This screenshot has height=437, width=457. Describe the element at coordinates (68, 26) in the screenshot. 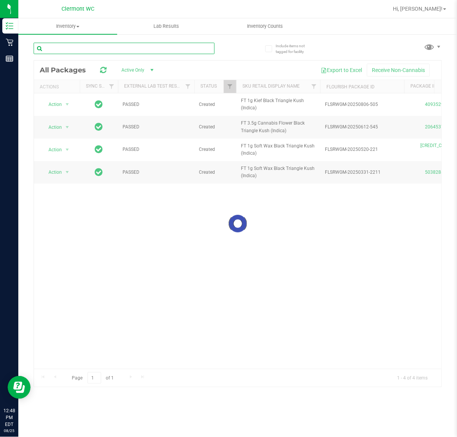

I see `span: Inventory` at that location.